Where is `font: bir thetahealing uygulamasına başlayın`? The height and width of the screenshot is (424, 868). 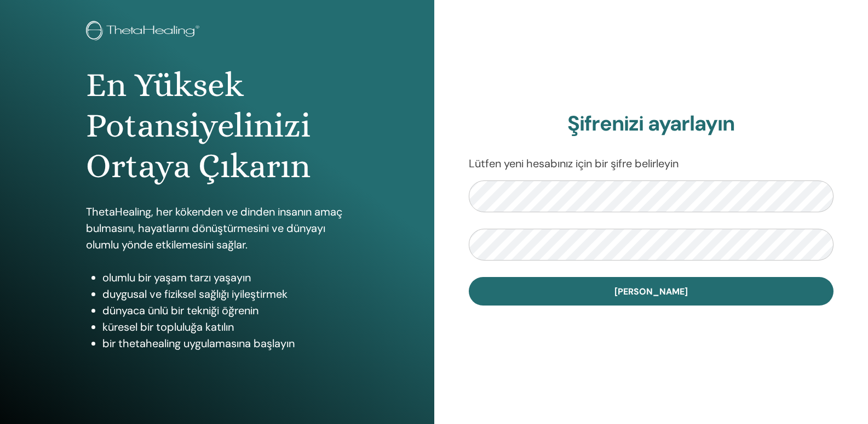 font: bir thetahealing uygulamasına başlayın is located at coordinates (198, 343).